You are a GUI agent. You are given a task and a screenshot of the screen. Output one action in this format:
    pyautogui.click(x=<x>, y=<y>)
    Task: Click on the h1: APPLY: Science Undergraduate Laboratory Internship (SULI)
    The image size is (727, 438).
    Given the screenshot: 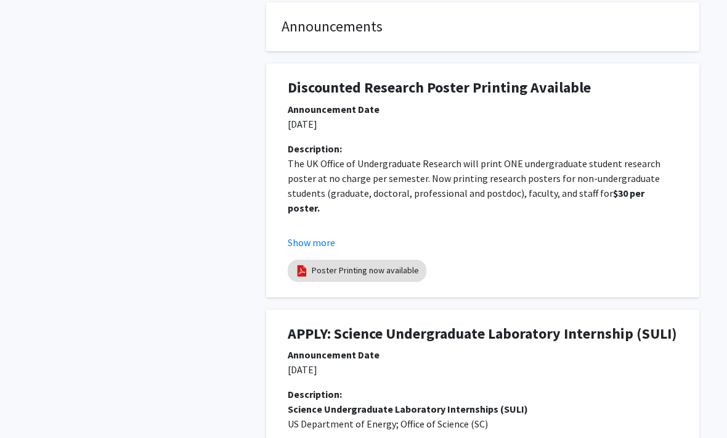 What is the action you would take?
    pyautogui.click(x=482, y=334)
    